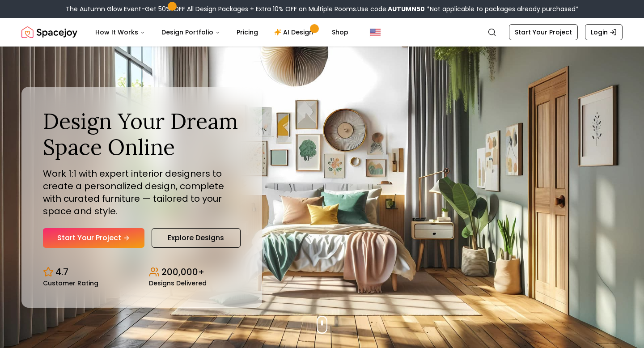  What do you see at coordinates (49, 32) in the screenshot?
I see `a: Spacejoy` at bounding box center [49, 32].